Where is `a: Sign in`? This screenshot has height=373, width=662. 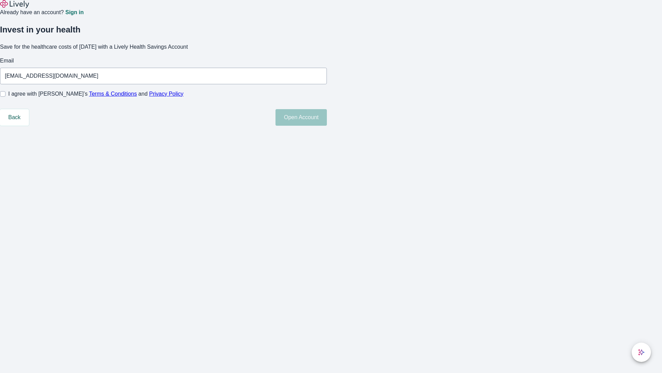 a: Sign in is located at coordinates (74, 12).